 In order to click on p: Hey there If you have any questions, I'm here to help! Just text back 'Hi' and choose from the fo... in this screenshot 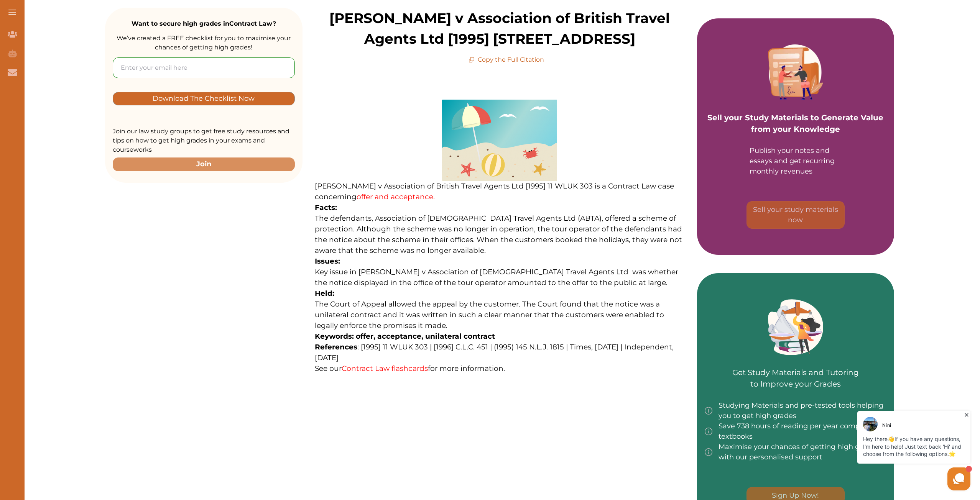, I will do `click(118, 37)`.